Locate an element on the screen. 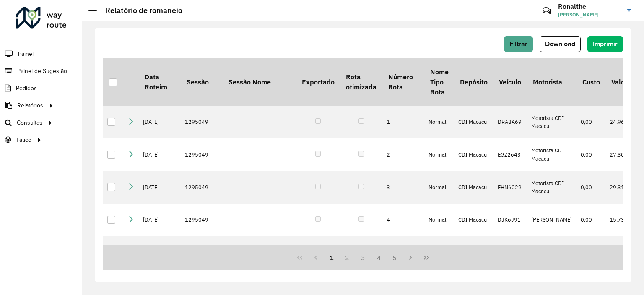 This screenshot has height=295, width=644. span: Consultas is located at coordinates (29, 122).